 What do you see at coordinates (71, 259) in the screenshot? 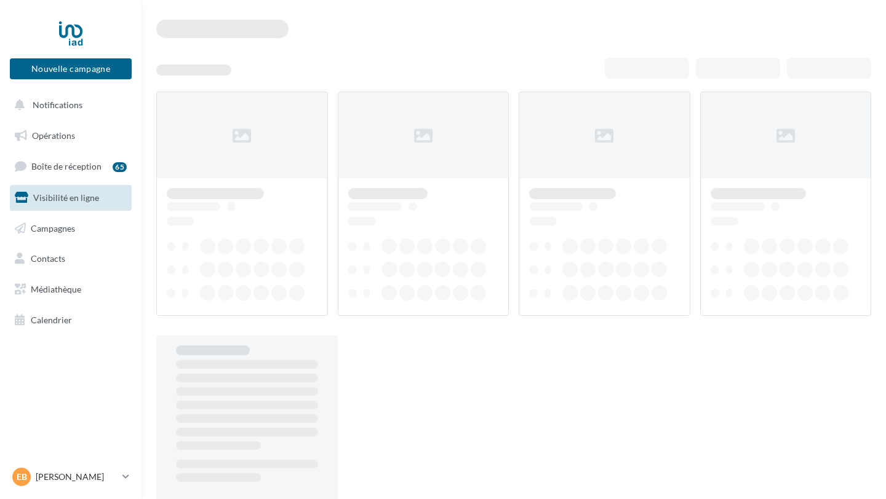
I see `a: Contacts` at bounding box center [71, 259].